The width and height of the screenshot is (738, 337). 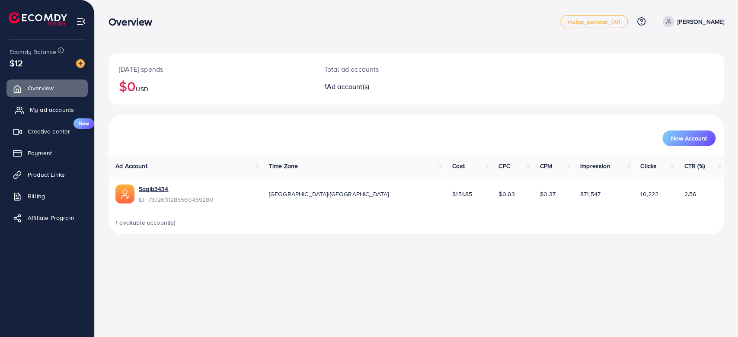 I want to click on span: Impression, so click(x=595, y=166).